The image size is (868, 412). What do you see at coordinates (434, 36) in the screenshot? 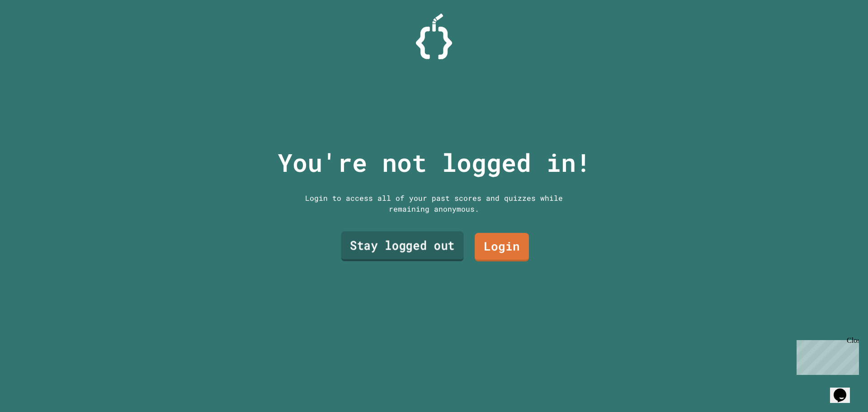
I see `img: Logo.svg` at bounding box center [434, 36].